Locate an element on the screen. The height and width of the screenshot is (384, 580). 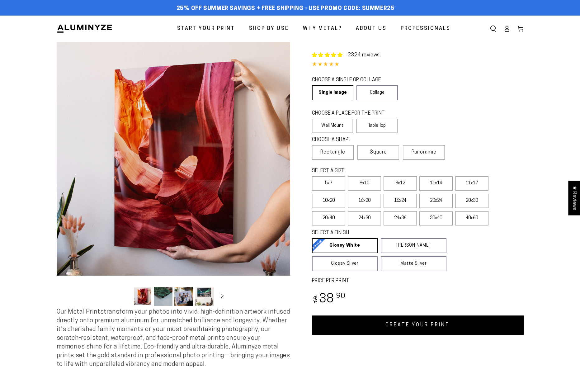
span: Shop By Use is located at coordinates (269, 29).